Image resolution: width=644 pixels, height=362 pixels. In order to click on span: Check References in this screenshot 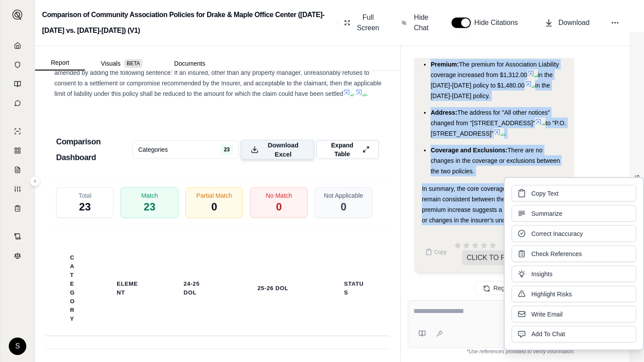, I will do `click(556, 254)`.